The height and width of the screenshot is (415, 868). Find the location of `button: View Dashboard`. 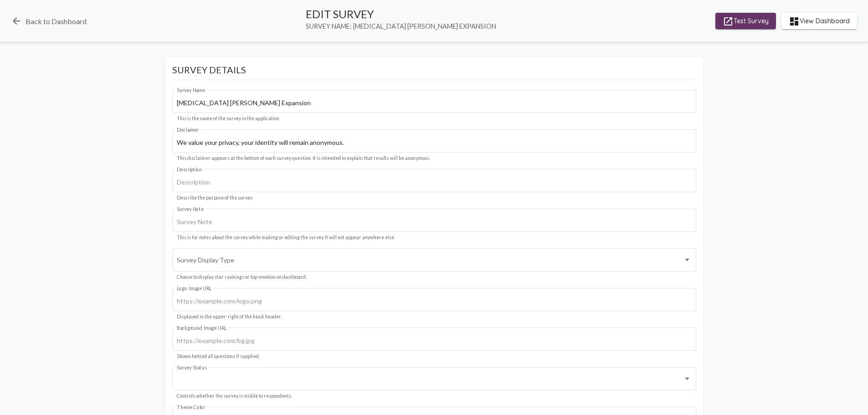

button: View Dashboard is located at coordinates (819, 21).